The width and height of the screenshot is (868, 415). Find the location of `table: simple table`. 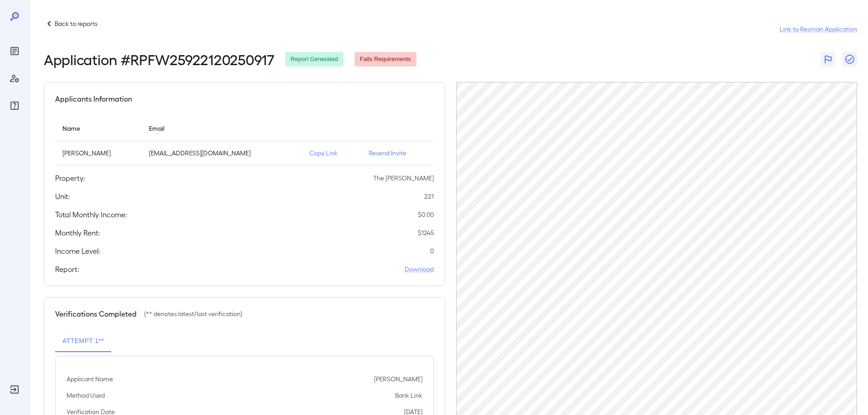

table: simple table is located at coordinates (244, 140).